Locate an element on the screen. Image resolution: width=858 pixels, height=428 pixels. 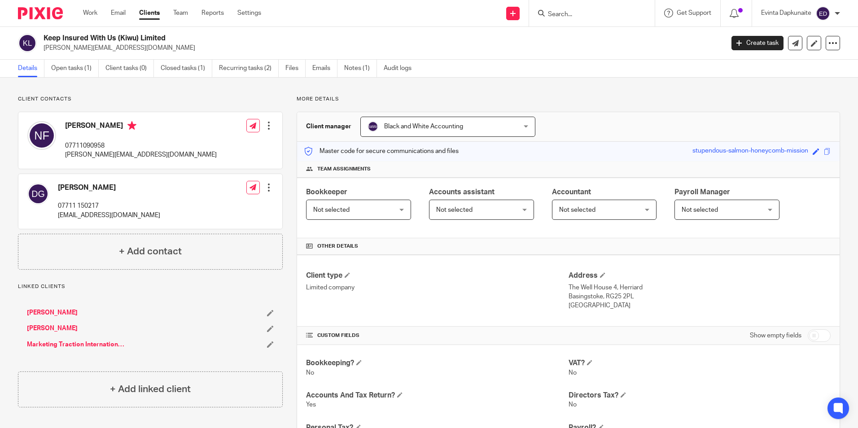
h3: Client manager is located at coordinates (329, 127).